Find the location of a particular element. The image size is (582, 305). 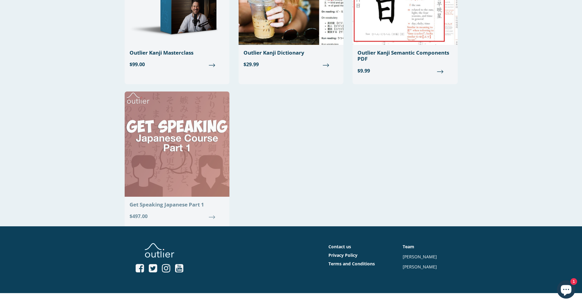

span: $99.00 is located at coordinates (177, 64).